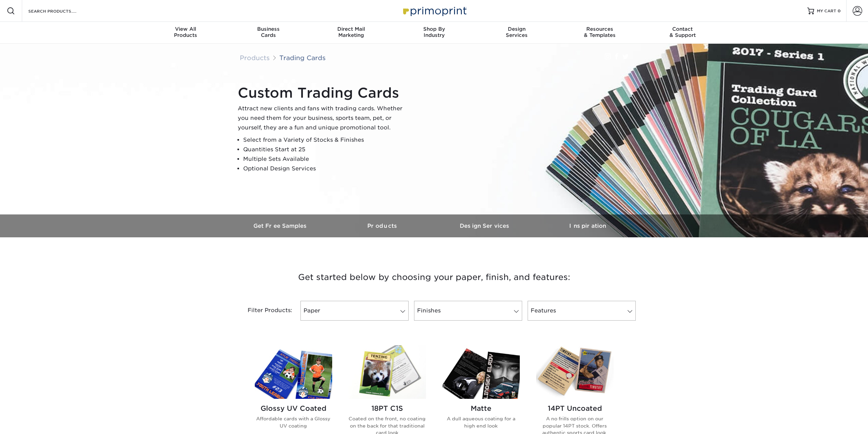 Image resolution: width=868 pixels, height=434 pixels. Describe the element at coordinates (481, 372) in the screenshot. I see `img: Matte Trading Cards` at that location.